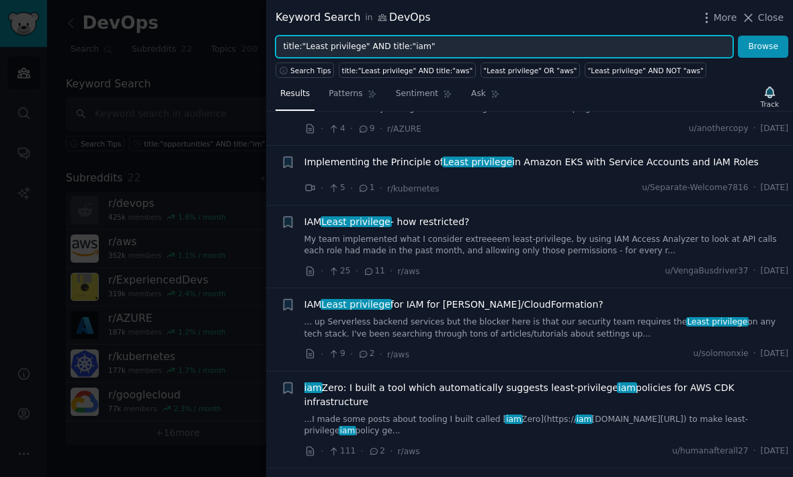 The width and height of the screenshot is (793, 477). What do you see at coordinates (770, 97) in the screenshot?
I see `button: Track` at bounding box center [770, 97].